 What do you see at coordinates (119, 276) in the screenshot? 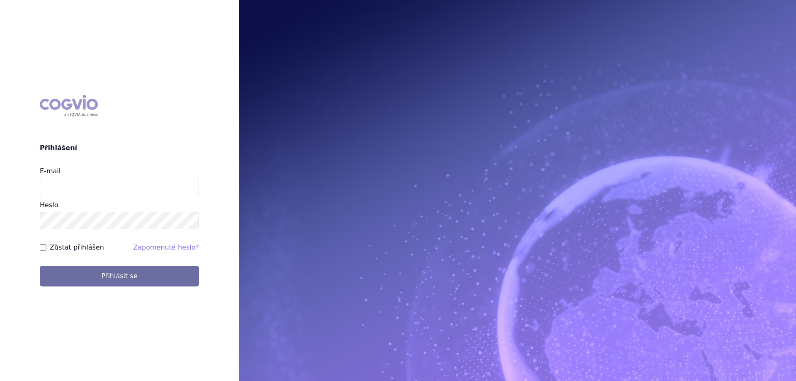
I see `button: Přihlásit se` at bounding box center [119, 276].